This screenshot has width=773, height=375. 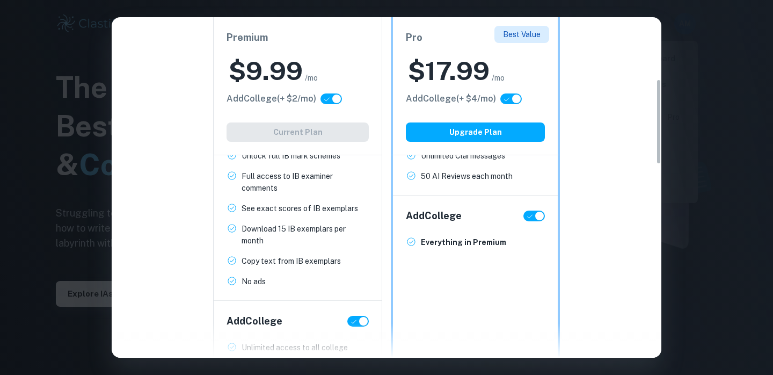 I want to click on p: Unlimited Clai messages, so click(x=463, y=156).